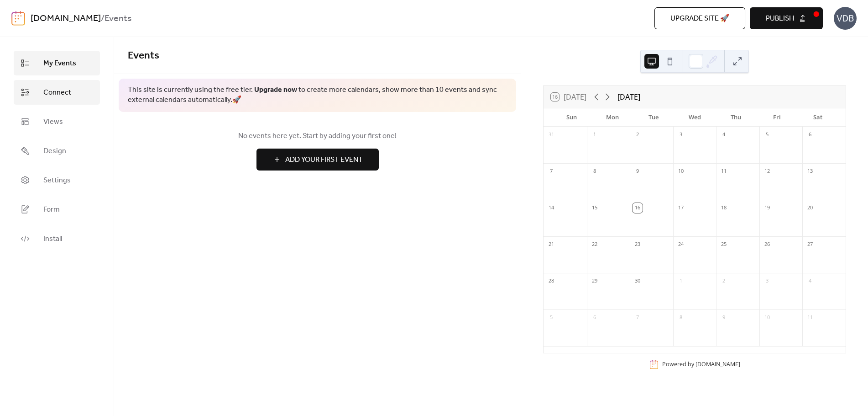 Image resolution: width=868 pixels, height=416 pixels. What do you see at coordinates (317, 95) in the screenshot?
I see `span: This site is currently using the free tier. to create more calendars, show more than 10 events an...` at bounding box center [317, 95].